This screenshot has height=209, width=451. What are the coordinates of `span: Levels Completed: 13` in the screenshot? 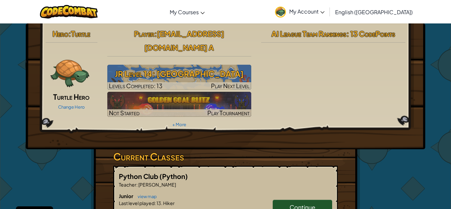 It's located at (136, 85).